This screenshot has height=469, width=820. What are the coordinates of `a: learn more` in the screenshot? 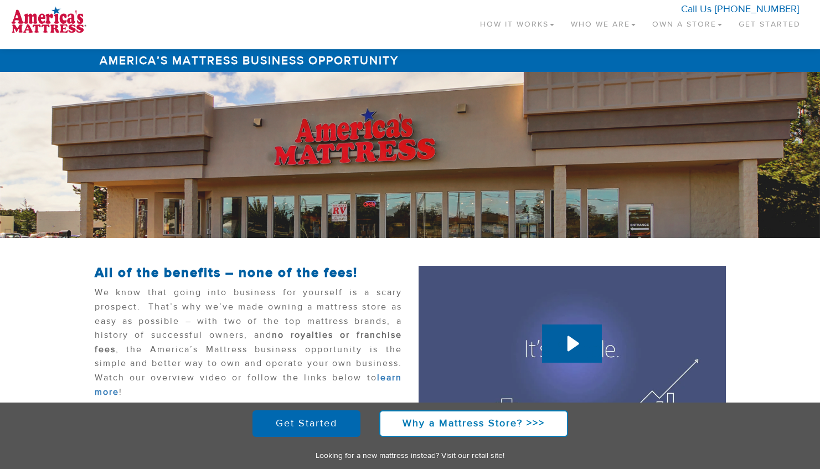 It's located at (248, 385).